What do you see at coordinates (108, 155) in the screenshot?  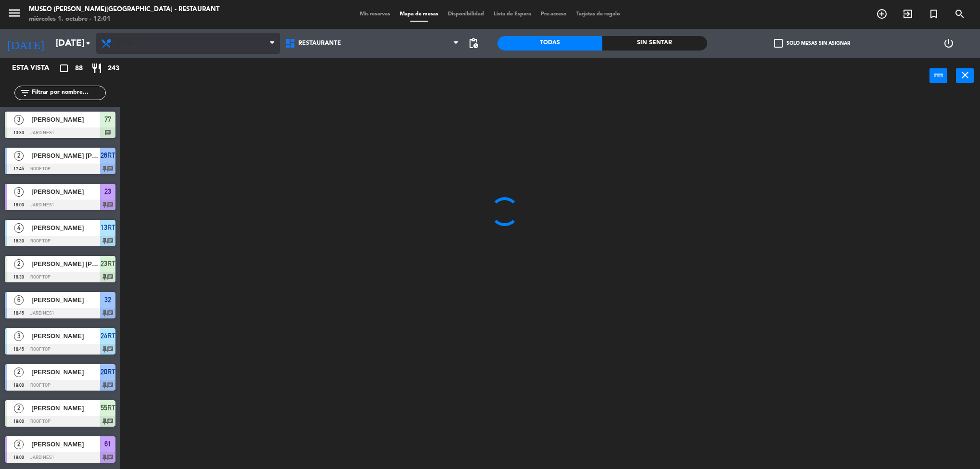 I see `span: 26RT` at bounding box center [108, 155].